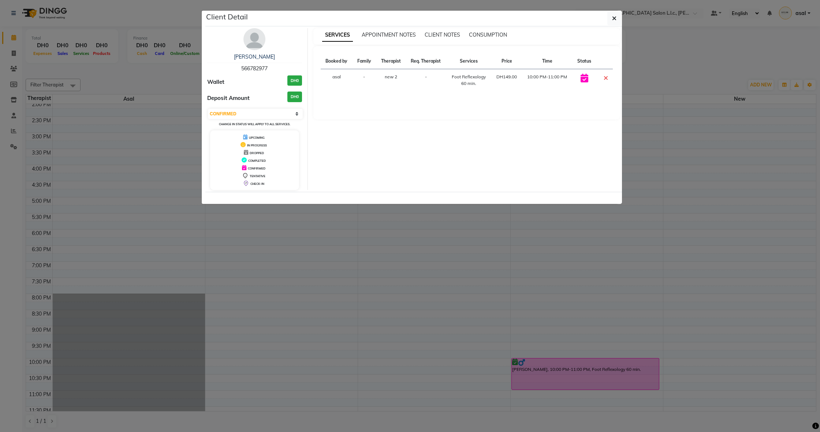 This screenshot has width=820, height=432. Describe the element at coordinates (228, 98) in the screenshot. I see `span: Deposit Amount` at that location.